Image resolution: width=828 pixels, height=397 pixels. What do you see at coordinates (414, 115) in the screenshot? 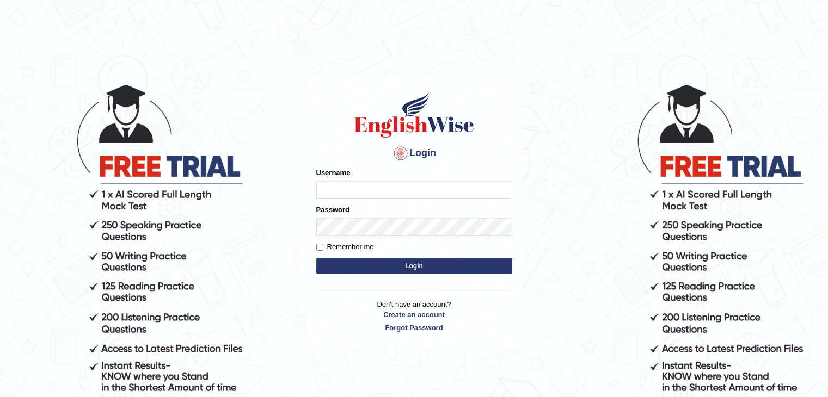
I see `img: Logo of English Wise sign in for intelligent practice with AI` at bounding box center [414, 115].